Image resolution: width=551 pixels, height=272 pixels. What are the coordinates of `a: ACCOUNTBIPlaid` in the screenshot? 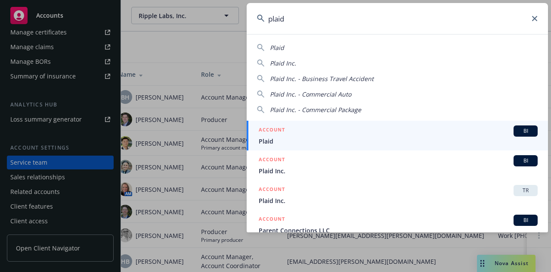 It's located at (397, 135).